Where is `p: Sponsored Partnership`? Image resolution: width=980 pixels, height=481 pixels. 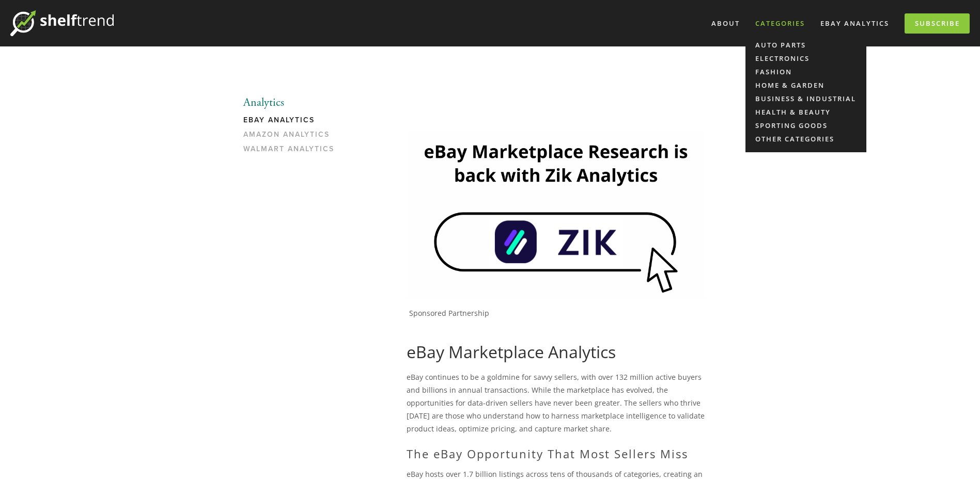
p: Sponsored Partnership is located at coordinates (557, 313).